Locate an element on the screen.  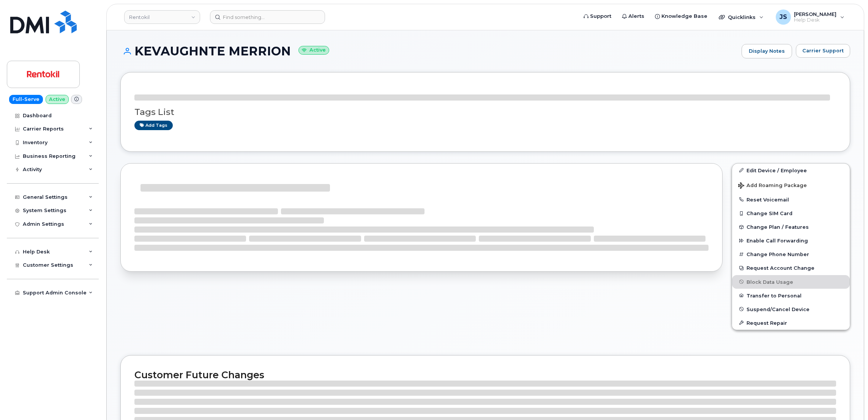
button: Add Roaming Package is located at coordinates (791, 185).